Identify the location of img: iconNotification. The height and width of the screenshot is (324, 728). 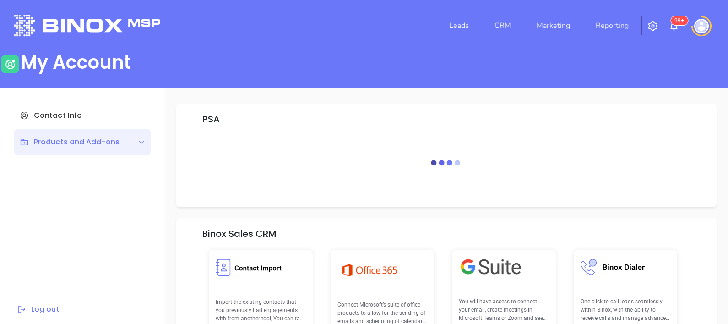
(674, 26).